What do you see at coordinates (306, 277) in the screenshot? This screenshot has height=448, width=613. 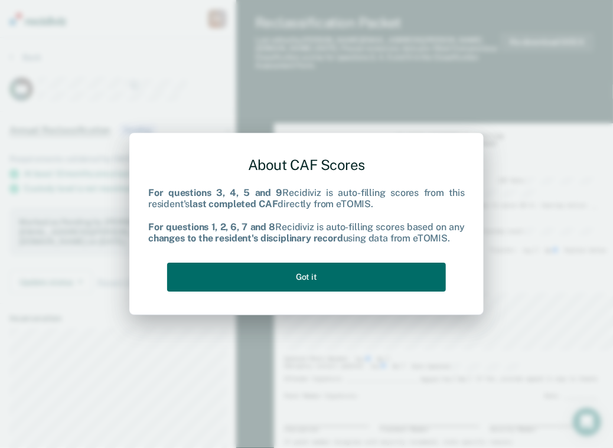 I see `button: Got it` at bounding box center [306, 277].